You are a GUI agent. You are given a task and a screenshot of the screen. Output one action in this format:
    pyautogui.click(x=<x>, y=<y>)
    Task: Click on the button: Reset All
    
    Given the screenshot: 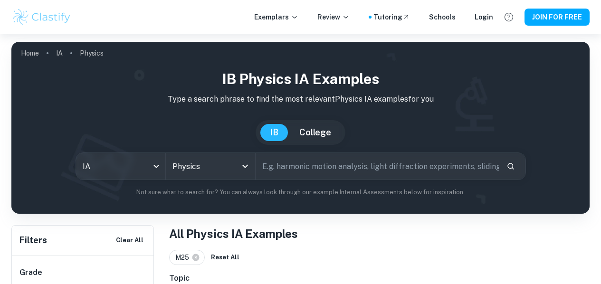 What is the action you would take?
    pyautogui.click(x=225, y=257)
    